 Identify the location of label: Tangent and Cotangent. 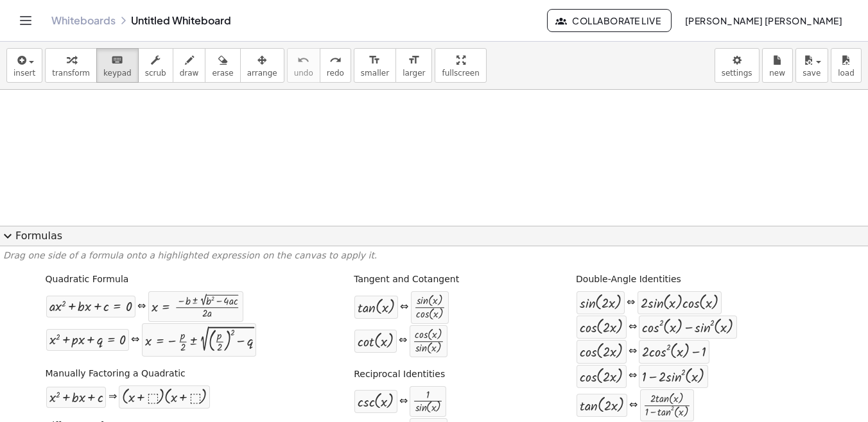
(406, 280).